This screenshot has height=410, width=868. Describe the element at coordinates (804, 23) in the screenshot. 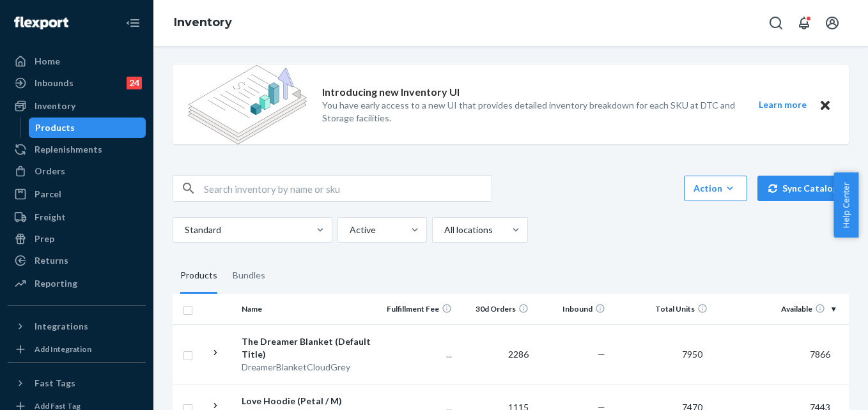

I see `button: Open notifications` at that location.